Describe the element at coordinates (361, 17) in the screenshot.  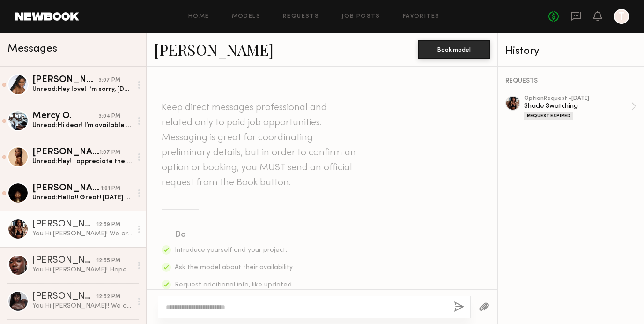
I see `a: Job Posts` at that location.